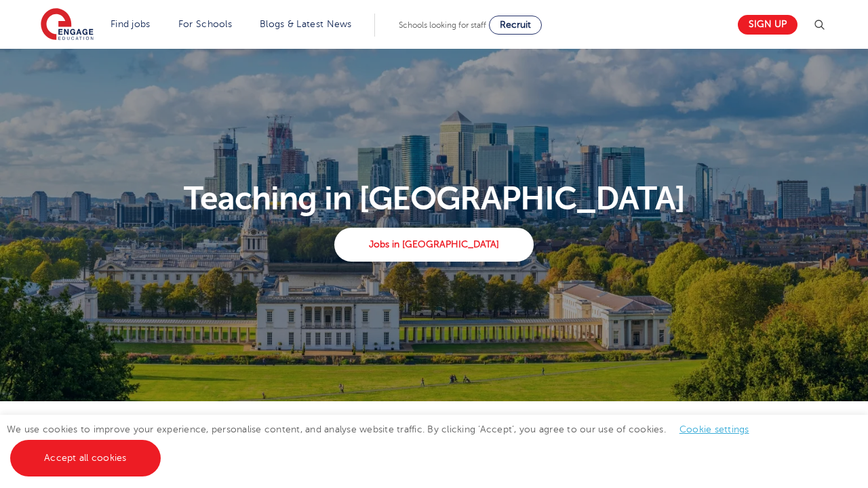 The width and height of the screenshot is (868, 488). Describe the element at coordinates (67, 25) in the screenshot. I see `img: Engage Education` at that location.